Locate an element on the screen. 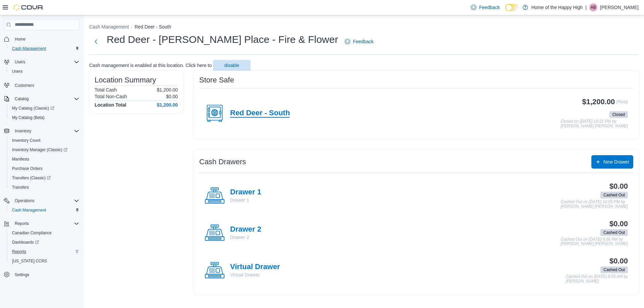 This screenshot has width=644, height=308. img: Cova is located at coordinates (29, 8).